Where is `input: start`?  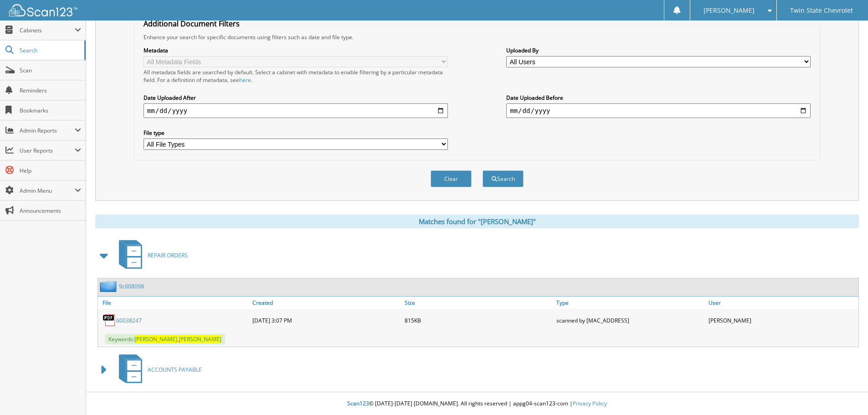
input: start is located at coordinates (296, 110).